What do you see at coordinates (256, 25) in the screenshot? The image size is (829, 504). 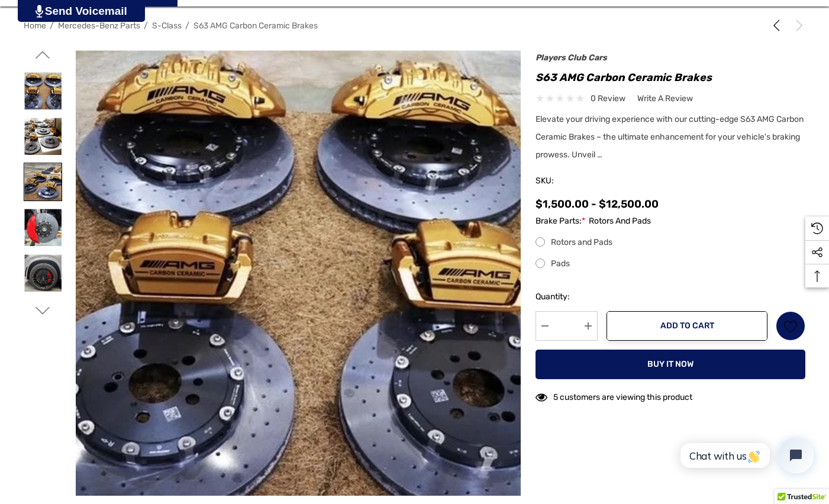 I see `a: S63 AMG Carbon Ceramic Brakes` at bounding box center [256, 25].